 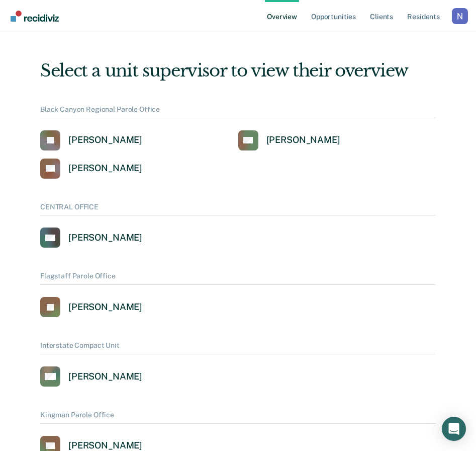 What do you see at coordinates (238, 418) in the screenshot?
I see `div: Kingman Parole Office` at bounding box center [238, 418].